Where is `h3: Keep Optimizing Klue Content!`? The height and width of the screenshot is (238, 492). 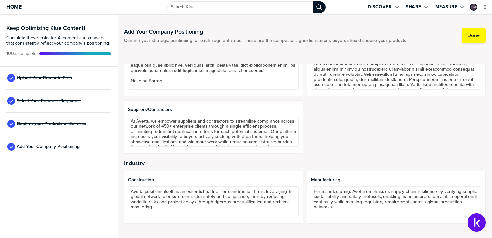 h3: Keep Optimizing Klue Content! is located at coordinates (59, 28).